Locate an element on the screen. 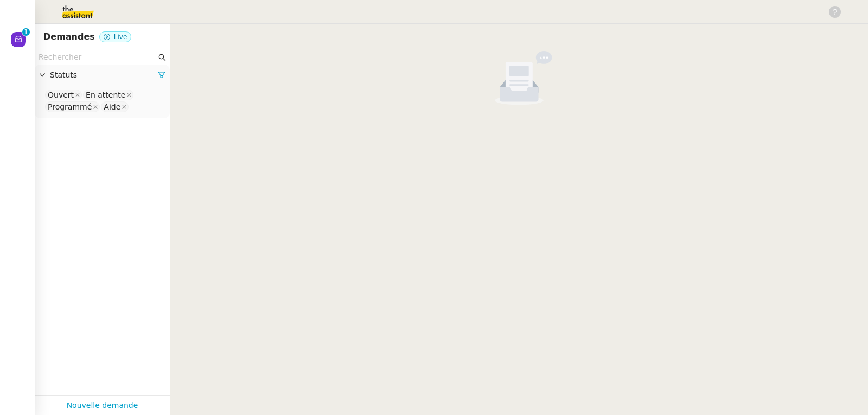 The image size is (868, 415). div: Statuts is located at coordinates (102, 75).